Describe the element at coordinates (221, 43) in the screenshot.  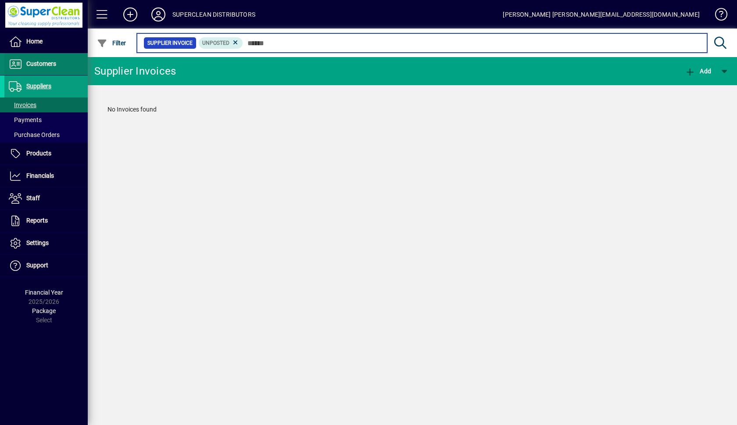
I see `mat-chip: Invoice Status: Unposted` at that location.